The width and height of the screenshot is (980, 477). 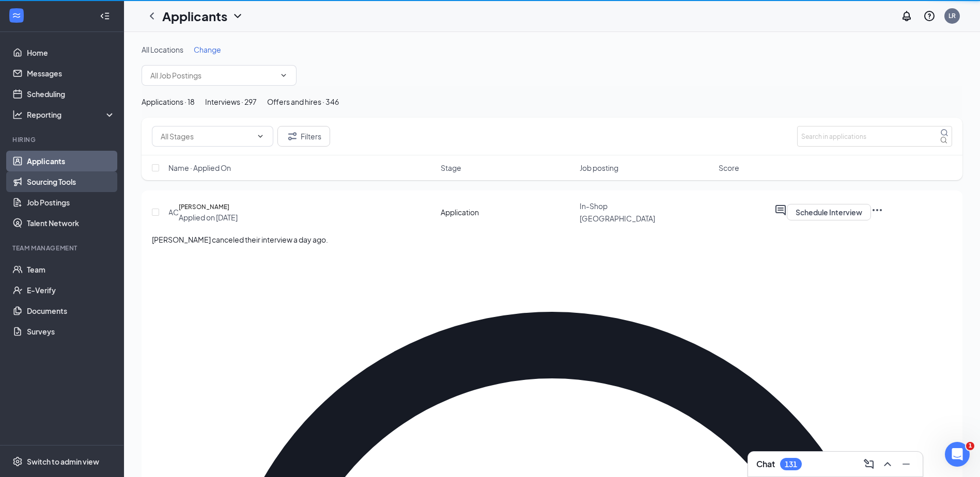 I want to click on svg: MagnifyingGlass, so click(x=944, y=133).